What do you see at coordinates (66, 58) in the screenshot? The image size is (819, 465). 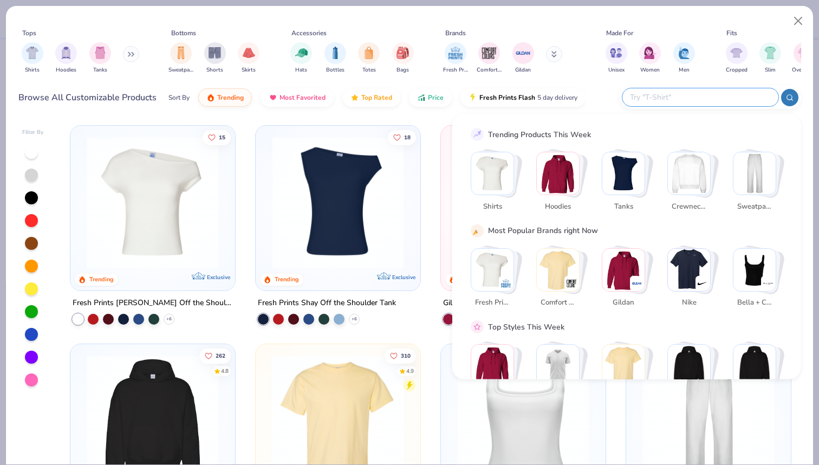 I see `div: filter for Hoodies` at bounding box center [66, 58].